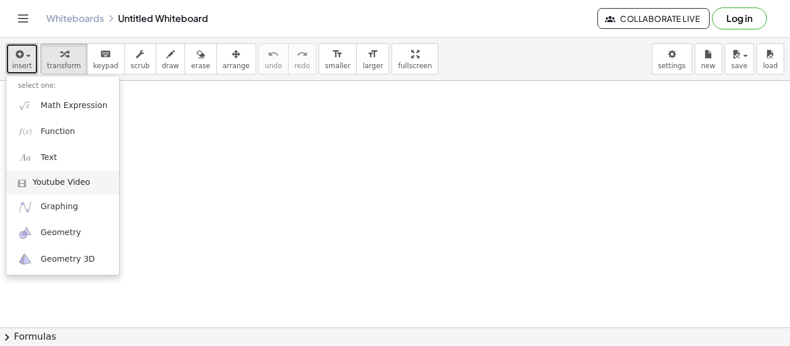 The image size is (790, 346). I want to click on button: insert, so click(22, 59).